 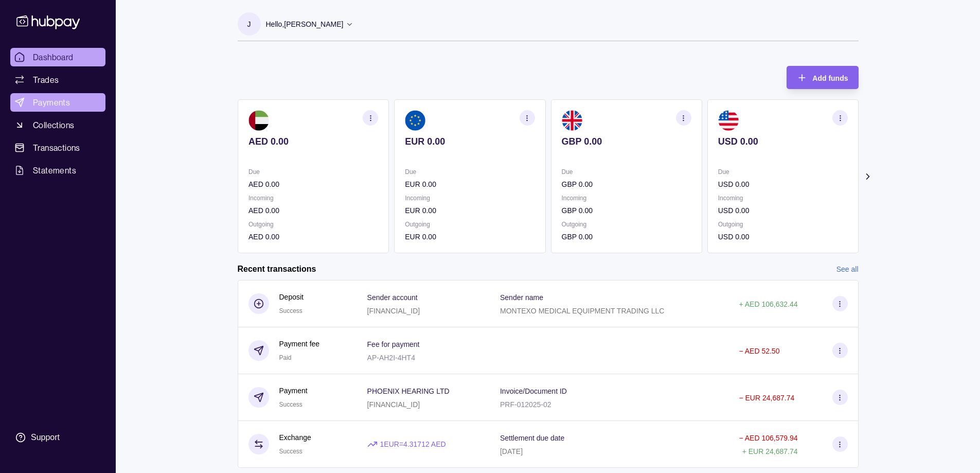 I want to click on a: Trades, so click(x=58, y=80).